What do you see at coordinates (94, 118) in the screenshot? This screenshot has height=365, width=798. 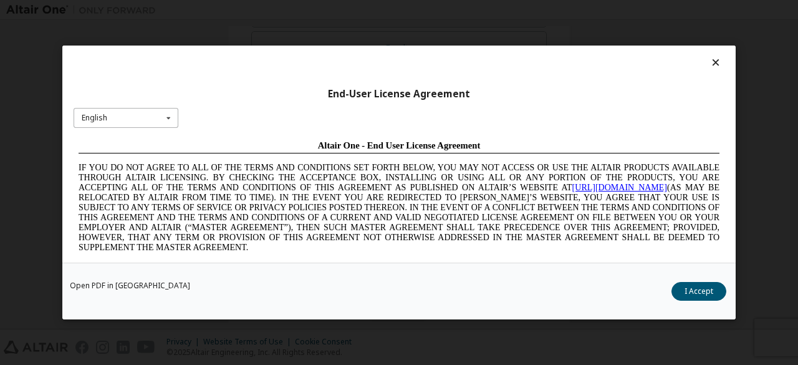 I see `div: English` at bounding box center [94, 118].